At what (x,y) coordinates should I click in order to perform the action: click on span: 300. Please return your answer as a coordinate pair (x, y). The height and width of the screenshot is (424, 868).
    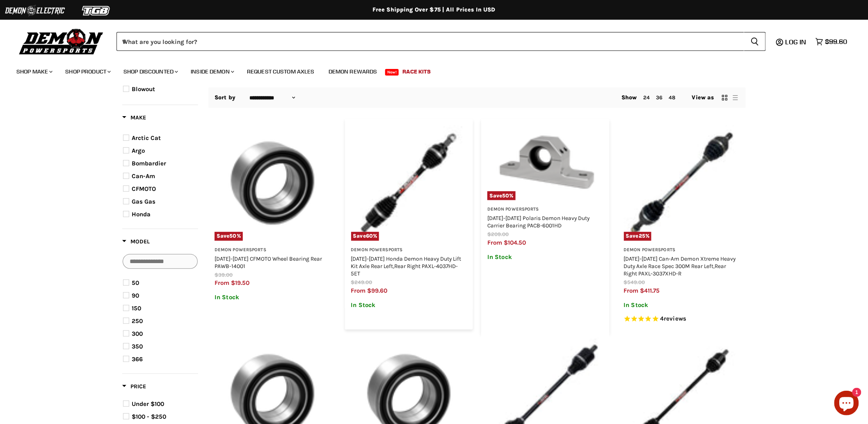
    Looking at the image, I should click on (137, 333).